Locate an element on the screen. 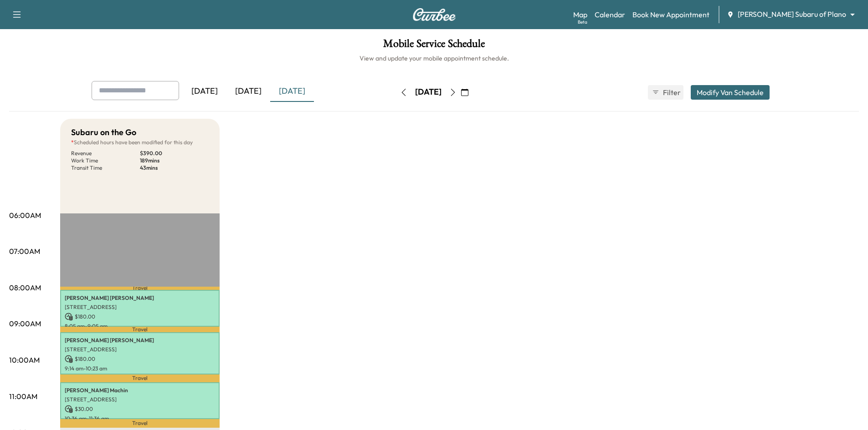 Image resolution: width=868 pixels, height=430 pixels. p: Transit Time is located at coordinates (105, 168).